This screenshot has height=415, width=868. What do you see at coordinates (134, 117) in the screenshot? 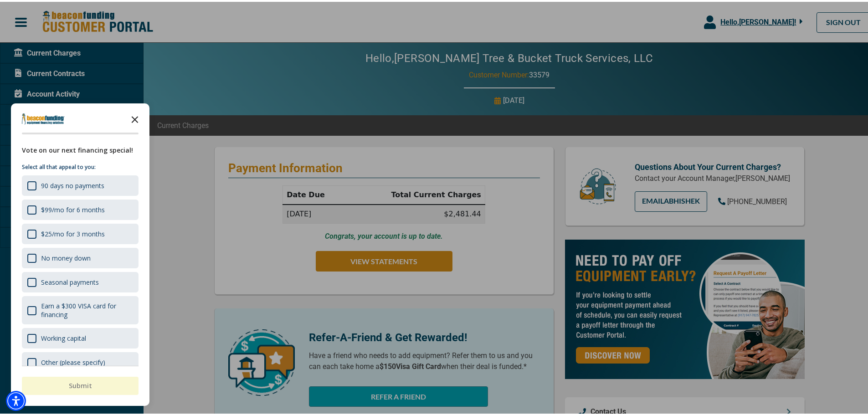
I see `button: Close the survey` at bounding box center [134, 117].